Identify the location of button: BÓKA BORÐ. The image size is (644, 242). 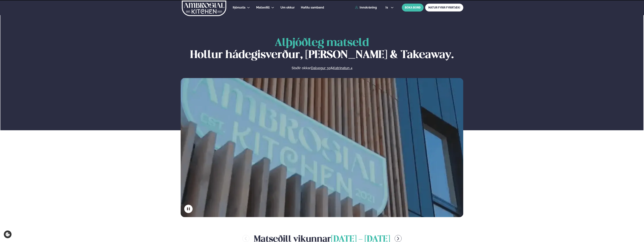
(413, 8).